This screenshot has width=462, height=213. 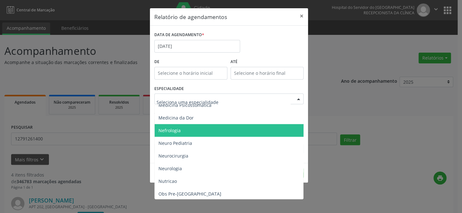 I want to click on label: De, so click(x=191, y=62).